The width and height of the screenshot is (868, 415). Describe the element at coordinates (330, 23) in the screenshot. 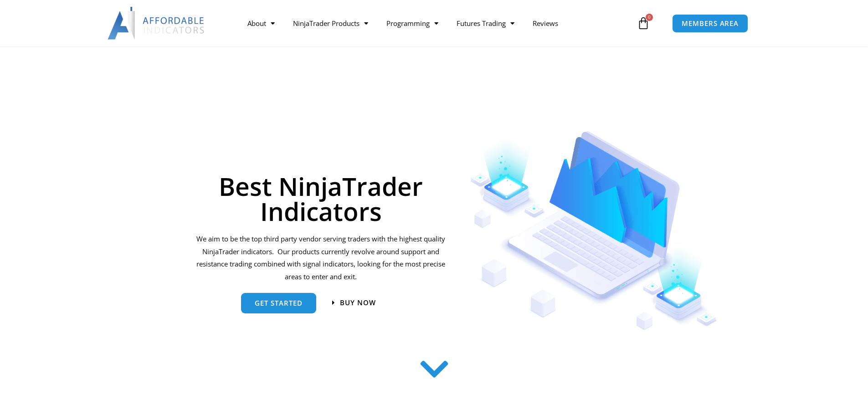

I see `a: NinjaTrader Products` at that location.